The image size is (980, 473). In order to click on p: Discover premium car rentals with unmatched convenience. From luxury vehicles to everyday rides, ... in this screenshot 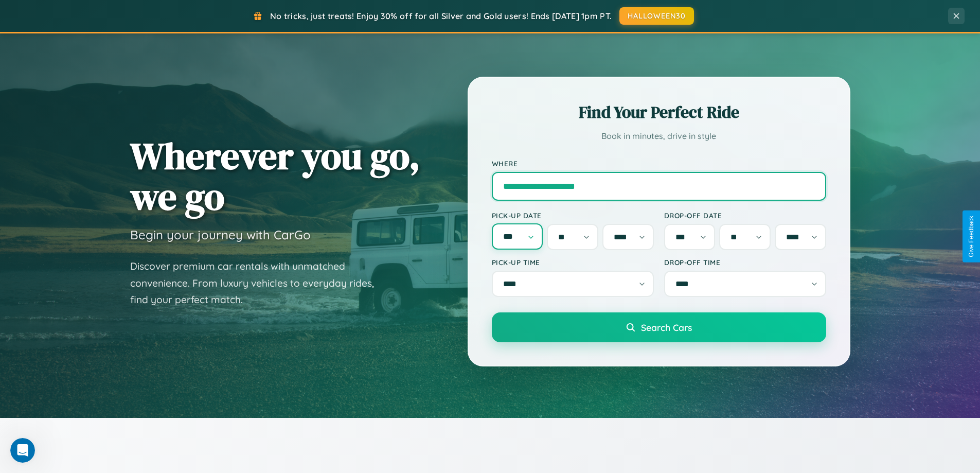, I will do `click(259, 283)`.